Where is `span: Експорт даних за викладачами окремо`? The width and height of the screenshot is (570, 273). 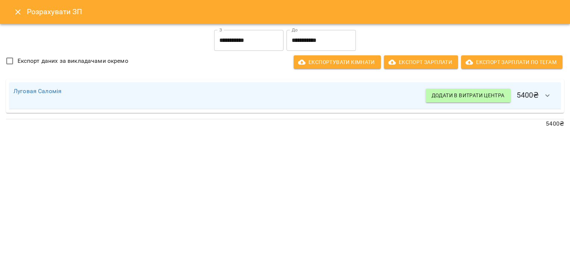
span: Експорт даних за викладачами окремо is located at coordinates (73, 61).